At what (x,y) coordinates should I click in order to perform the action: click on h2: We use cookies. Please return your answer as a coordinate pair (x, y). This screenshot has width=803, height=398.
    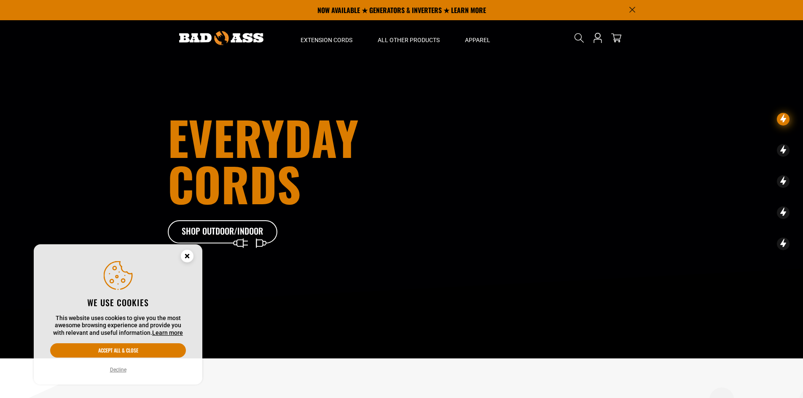
    Looking at the image, I should click on (118, 303).